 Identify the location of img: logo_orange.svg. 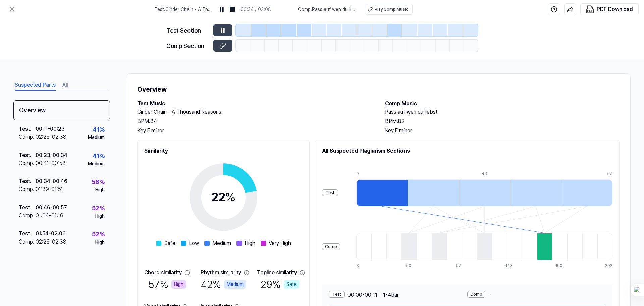
(13, 13).